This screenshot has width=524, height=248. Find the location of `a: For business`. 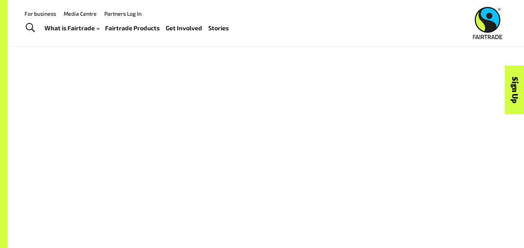

a: For business is located at coordinates (40, 13).